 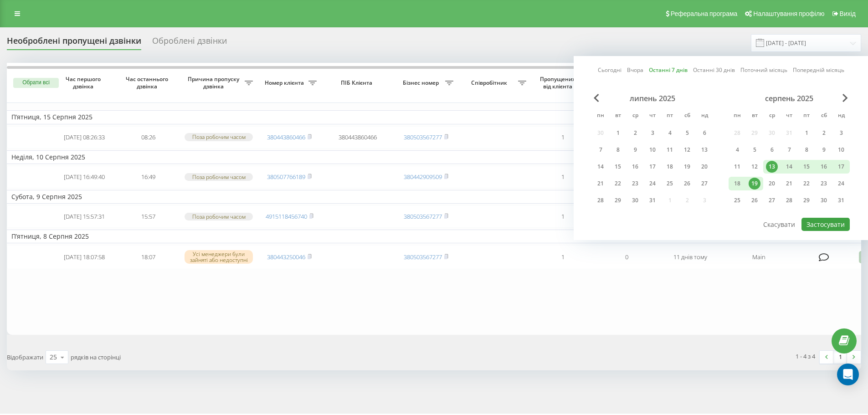 I want to click on abbr: вівторок, so click(x=618, y=116).